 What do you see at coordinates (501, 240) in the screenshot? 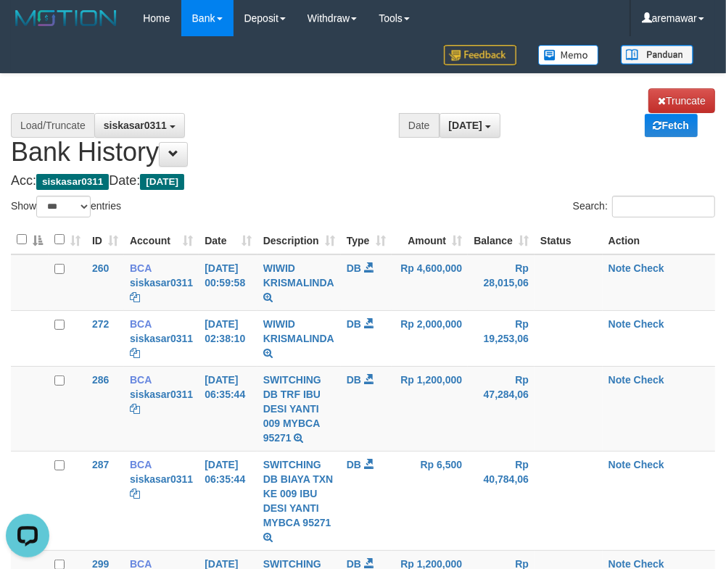
I see `th: Balance: activate to sort column ascending` at bounding box center [501, 240].